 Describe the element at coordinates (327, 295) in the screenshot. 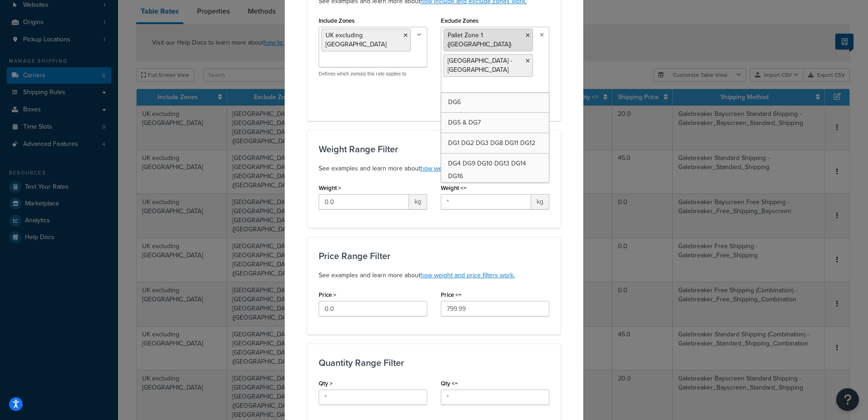

I see `label: Price >` at that location.